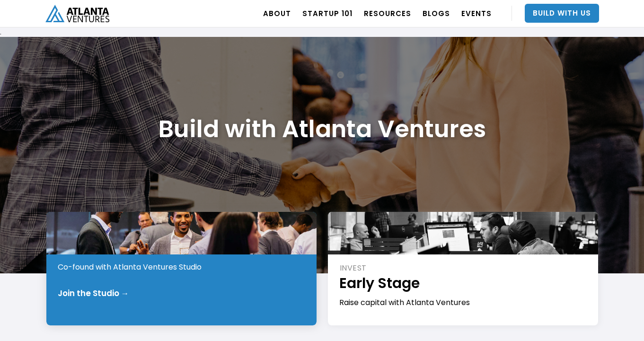  I want to click on div: Co-found with Atlanta Ventures Studio, so click(182, 267).